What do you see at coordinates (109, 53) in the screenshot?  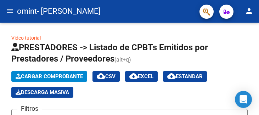 I see `span: PRESTADORES -> Listado de CPBTs Emitidos por Prestadores / Proveedores` at bounding box center [109, 53].